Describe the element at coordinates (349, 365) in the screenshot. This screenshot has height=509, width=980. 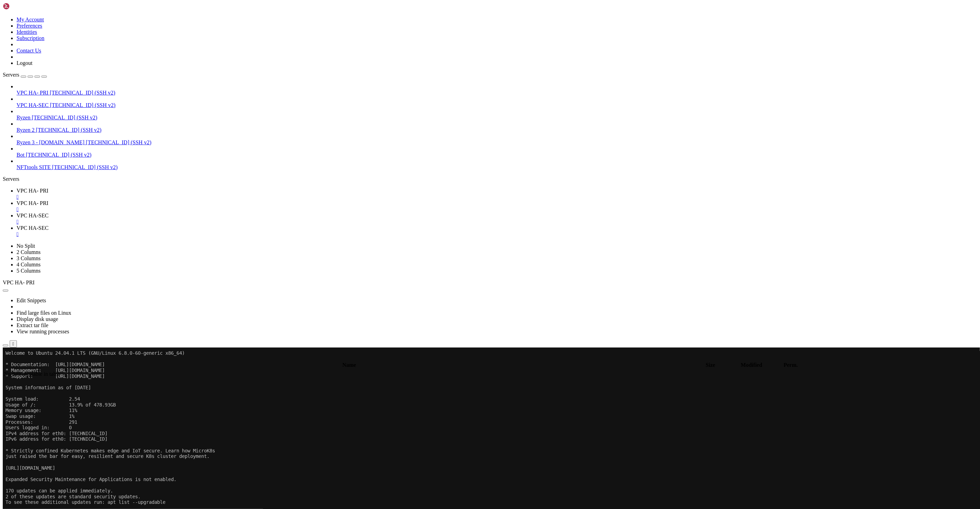
I see `th: Name: activate to sort column descending` at that location.